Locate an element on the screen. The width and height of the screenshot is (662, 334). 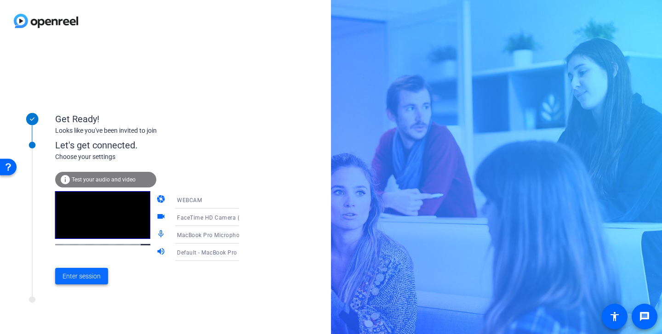
div: Choose your settings is located at coordinates (156, 157).